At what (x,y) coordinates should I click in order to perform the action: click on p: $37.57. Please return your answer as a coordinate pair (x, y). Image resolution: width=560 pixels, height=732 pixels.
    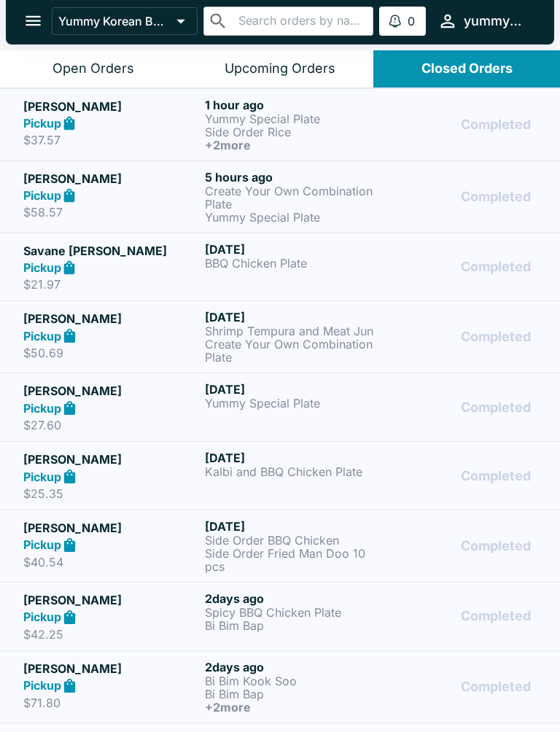
    Looking at the image, I should click on (111, 140).